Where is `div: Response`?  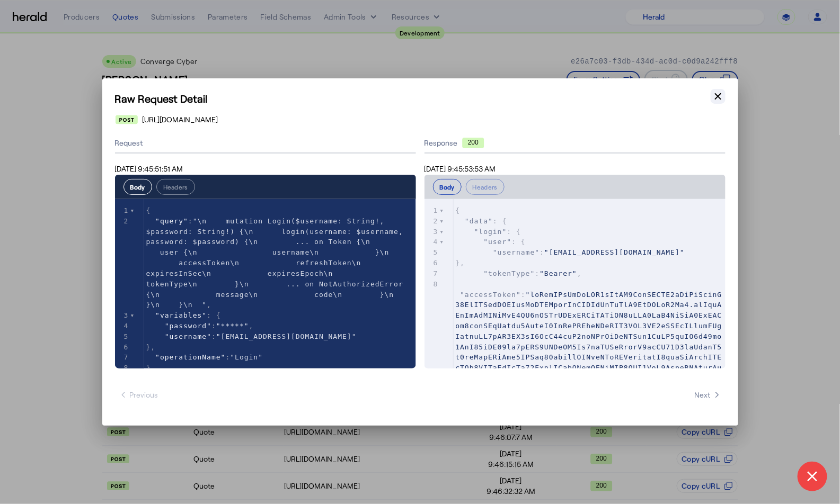
div: Response is located at coordinates (575, 143).